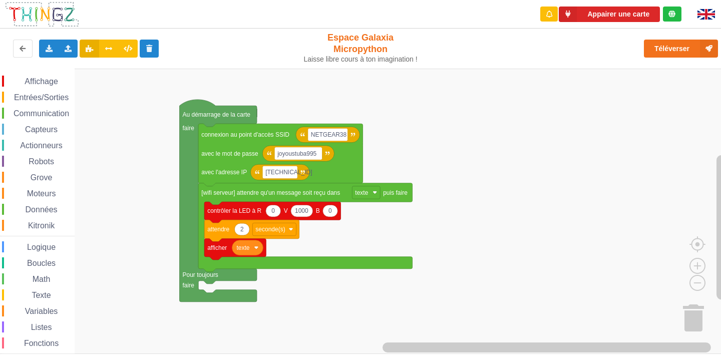 This screenshot has width=721, height=361. I want to click on span: Variables, so click(42, 311).